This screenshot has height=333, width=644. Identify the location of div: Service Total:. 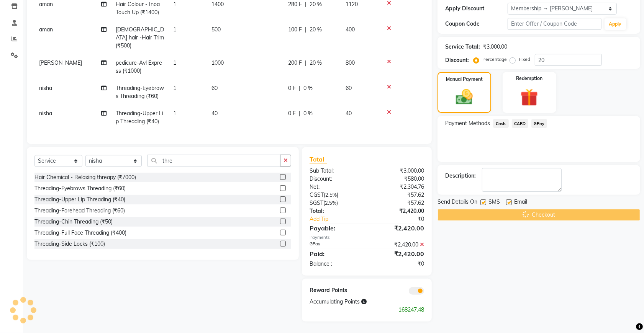
(462, 47).